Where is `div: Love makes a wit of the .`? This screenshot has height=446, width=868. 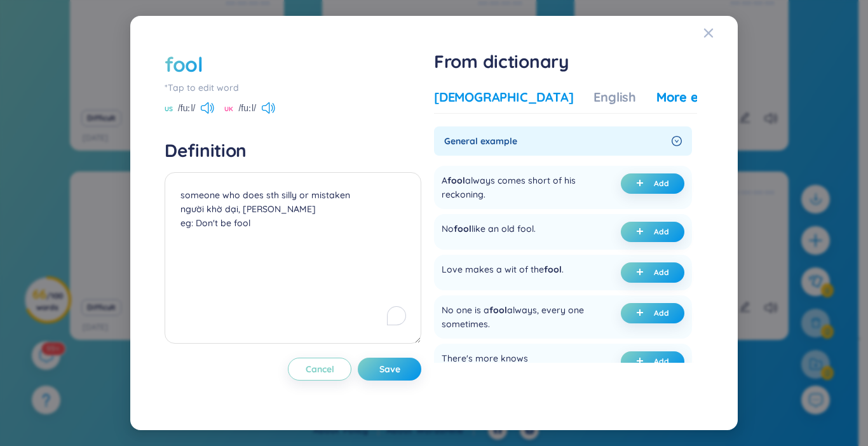 div: Love makes a wit of the . is located at coordinates (502, 273).